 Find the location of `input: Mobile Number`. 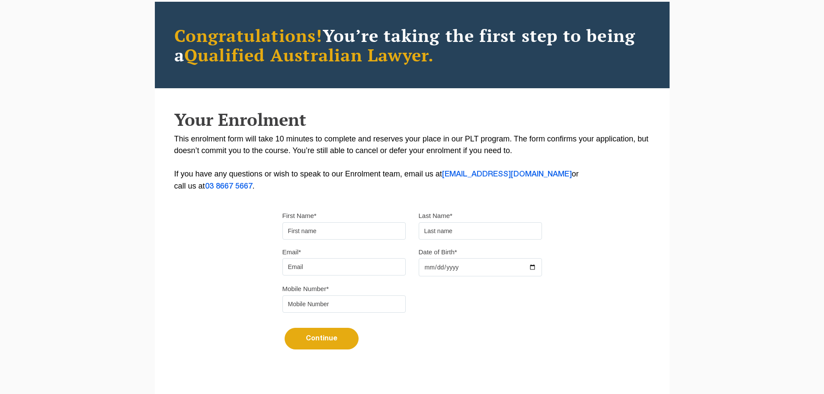

input: Mobile Number is located at coordinates (344, 304).